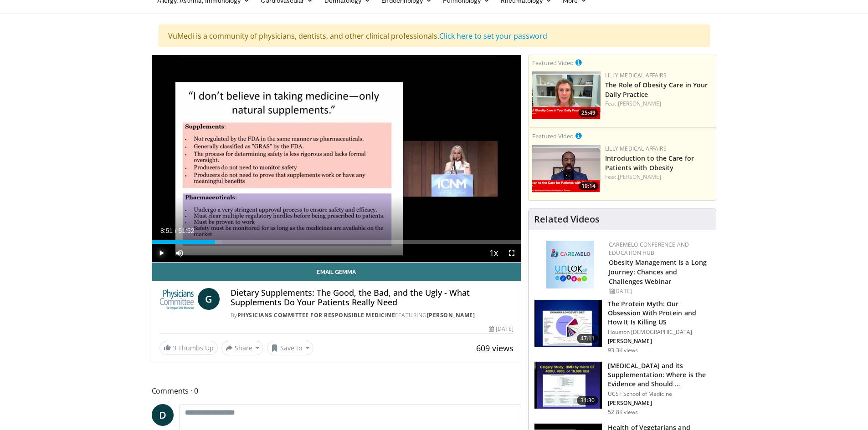  Describe the element at coordinates (623, 351) in the screenshot. I see `p: 93.3K views` at that location.